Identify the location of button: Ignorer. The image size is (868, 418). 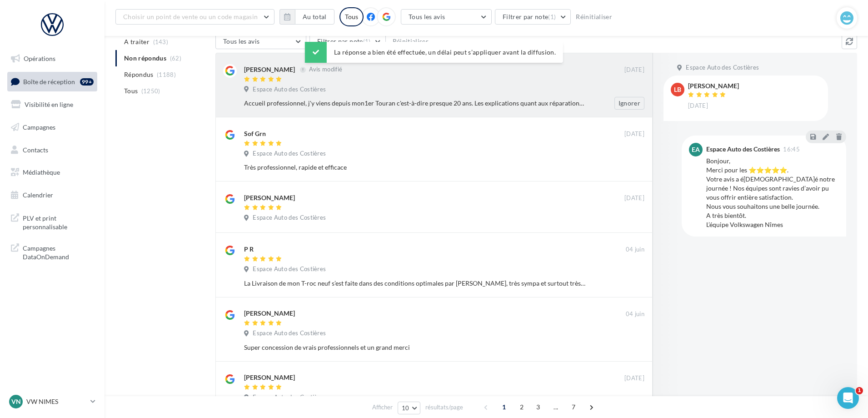
(629, 103).